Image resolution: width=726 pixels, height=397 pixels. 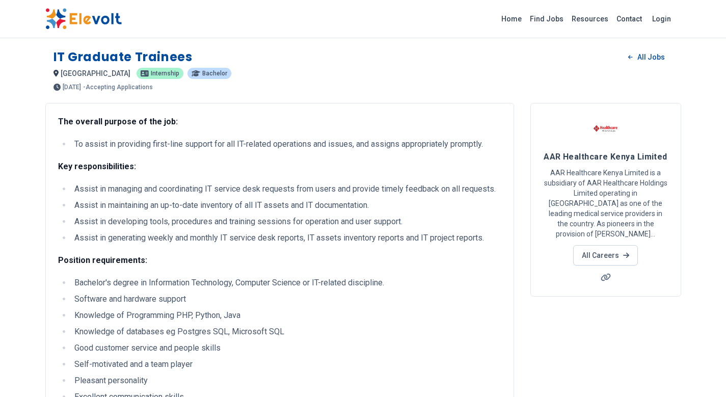 I want to click on p: AAR Healthcare Kenya Limited is a subsidiary of AAR Healthcare Holdings Limited operating in [GEO..., so click(x=606, y=203).